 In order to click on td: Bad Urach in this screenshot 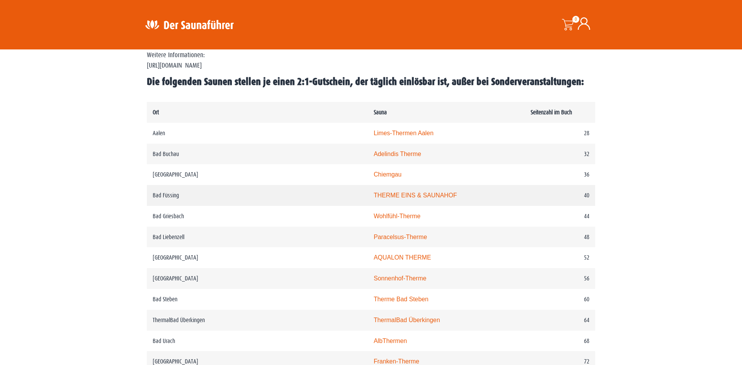, I will do `click(257, 341)`.